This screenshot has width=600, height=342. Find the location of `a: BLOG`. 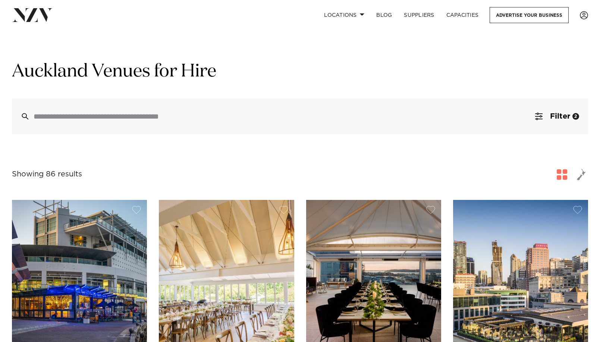

a: BLOG is located at coordinates (384, 15).